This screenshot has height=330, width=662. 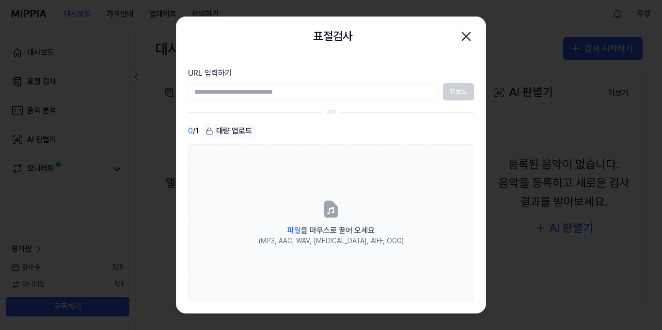 What do you see at coordinates (331, 230) in the screenshot?
I see `span: 을 마우스로 끌어 오세요` at bounding box center [331, 230].